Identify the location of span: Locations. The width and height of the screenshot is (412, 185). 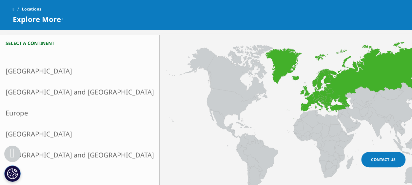
(31, 9).